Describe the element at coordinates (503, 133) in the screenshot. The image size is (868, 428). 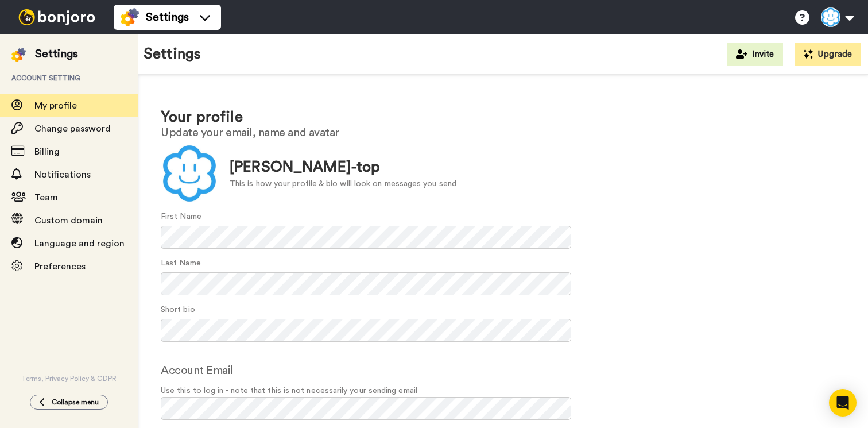
I see `h2: Update your email, name and avatar` at that location.